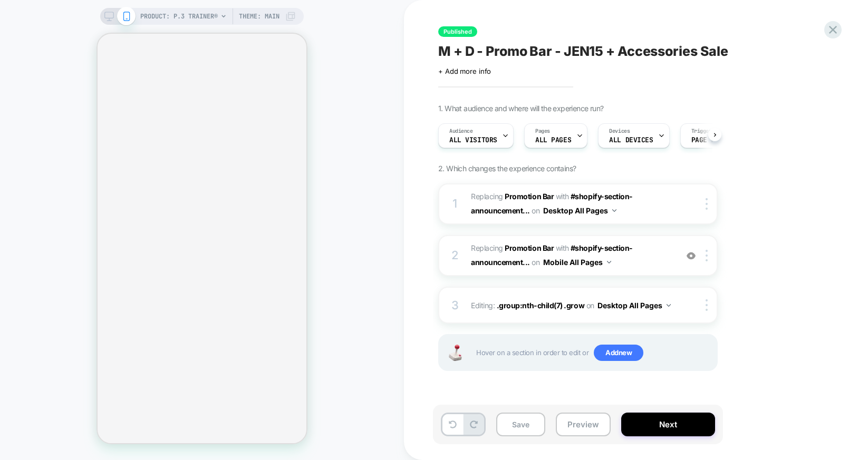 This screenshot has height=460, width=868. I want to click on div: 3, so click(455, 306).